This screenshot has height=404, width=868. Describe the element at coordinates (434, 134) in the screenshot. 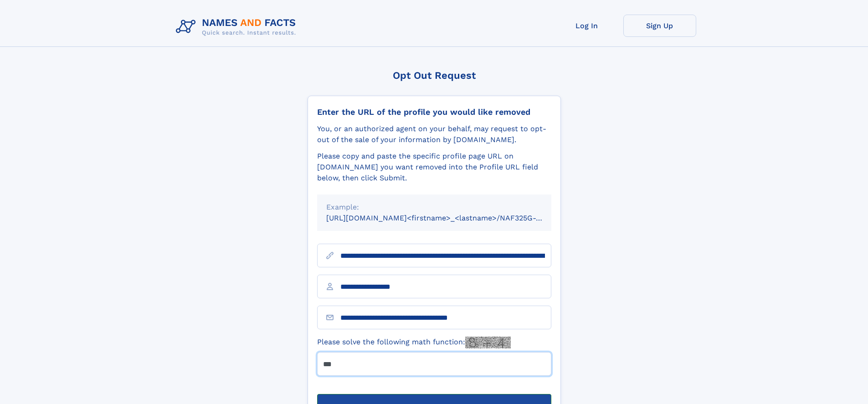

I see `div: You, or an authorized agent on your behalf, may request to opt-out of the sale of your informatio...` at that location.